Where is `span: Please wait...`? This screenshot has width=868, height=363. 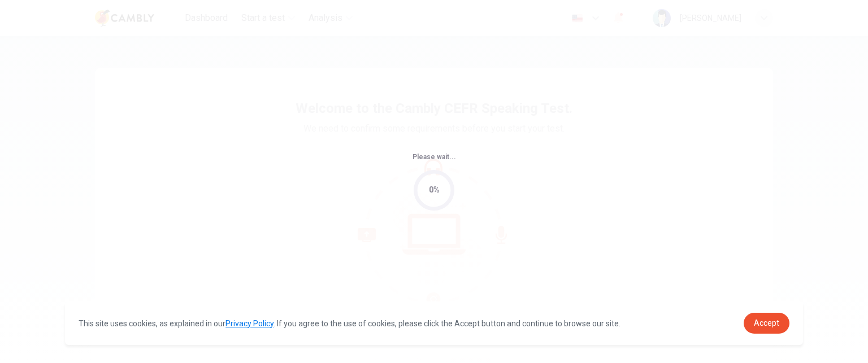
span: Please wait... is located at coordinates (434, 157).